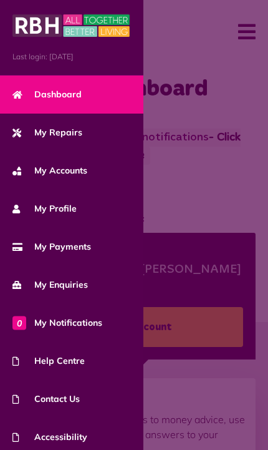 This screenshot has width=268, height=450. Describe the element at coordinates (52, 247) in the screenshot. I see `span: My Payments` at that location.